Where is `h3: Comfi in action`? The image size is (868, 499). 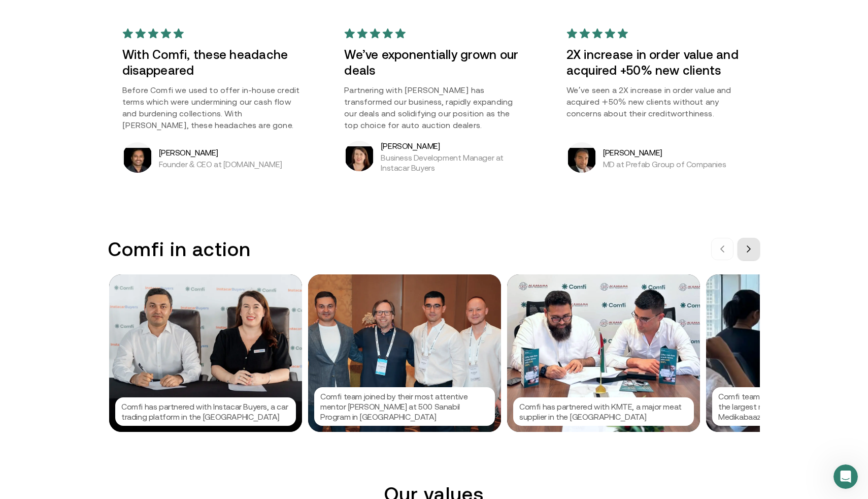
h3: Comfi in action is located at coordinates (179, 249).